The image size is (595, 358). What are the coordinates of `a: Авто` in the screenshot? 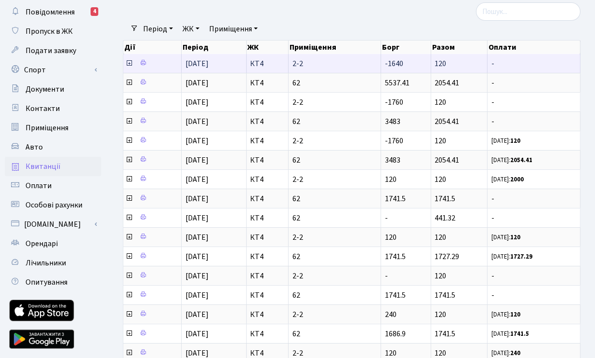 It's located at (53, 147).